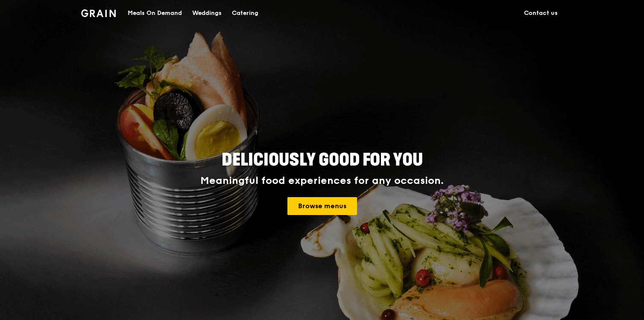 The height and width of the screenshot is (320, 644). I want to click on div: Meaningful food experiences for any occasion., so click(322, 181).